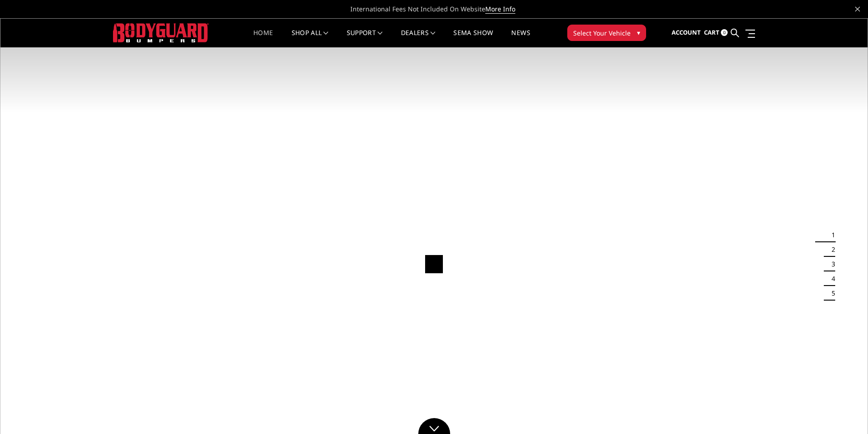  Describe the element at coordinates (500, 9) in the screenshot. I see `a: More Info` at that location.